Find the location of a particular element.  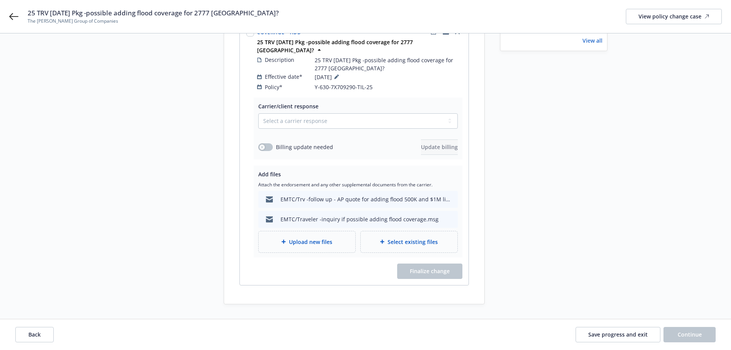

span: Effective date* is located at coordinates (284, 76).